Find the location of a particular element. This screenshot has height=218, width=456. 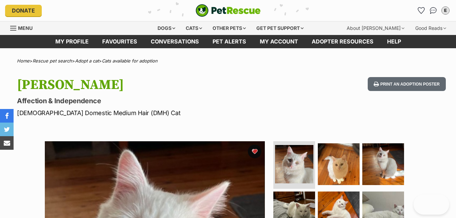

a: Rescue pet search is located at coordinates (52, 61).